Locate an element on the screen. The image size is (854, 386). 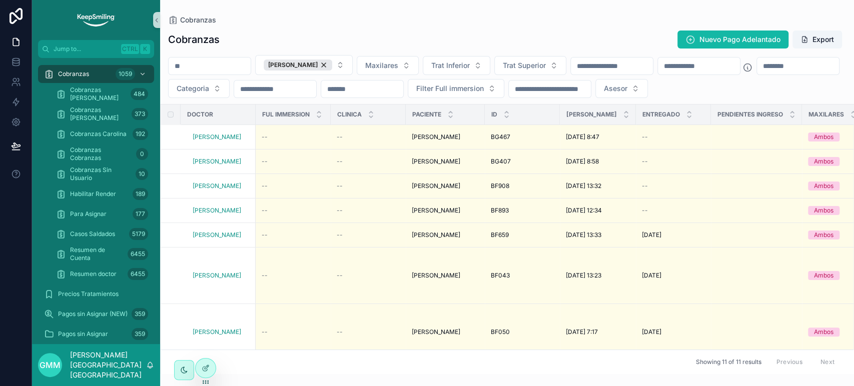
div: 373 is located at coordinates (140, 114).